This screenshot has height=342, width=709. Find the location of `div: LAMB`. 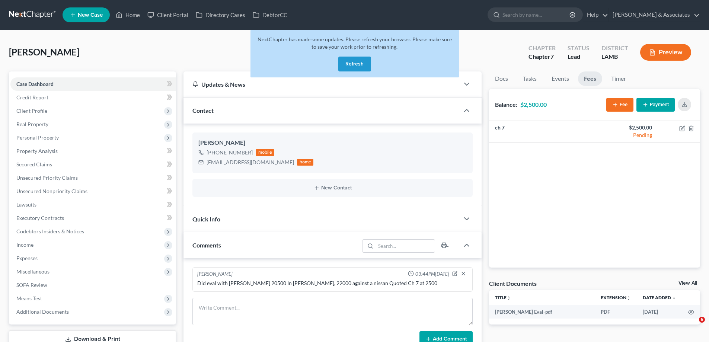

div: LAMB is located at coordinates (615, 57).